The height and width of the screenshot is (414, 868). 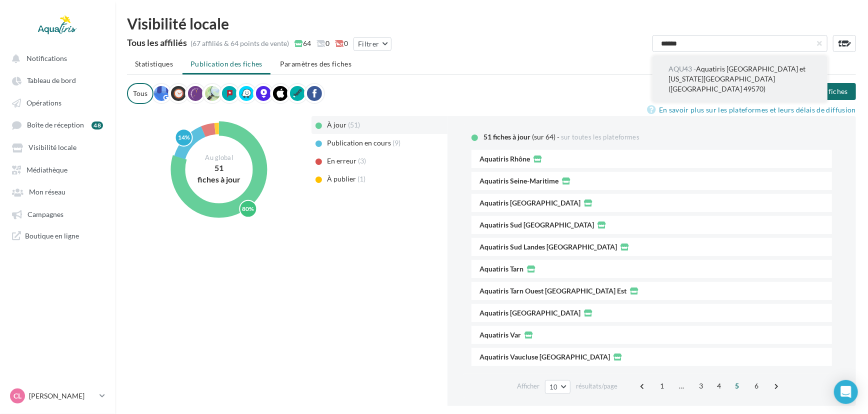 What do you see at coordinates (401, 143) in the screenshot?
I see `div: (9)` at bounding box center [401, 143].